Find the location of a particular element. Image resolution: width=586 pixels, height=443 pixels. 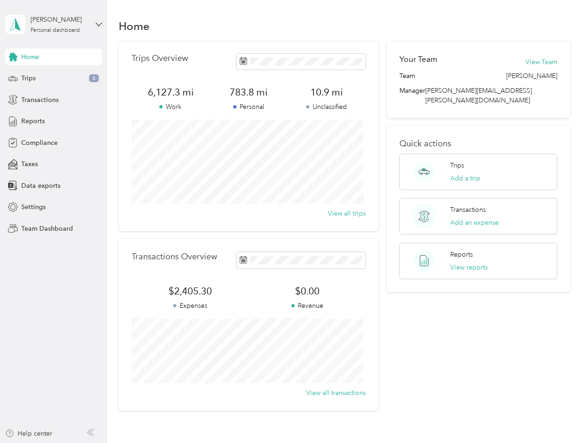

span: Trips is located at coordinates (28, 78).